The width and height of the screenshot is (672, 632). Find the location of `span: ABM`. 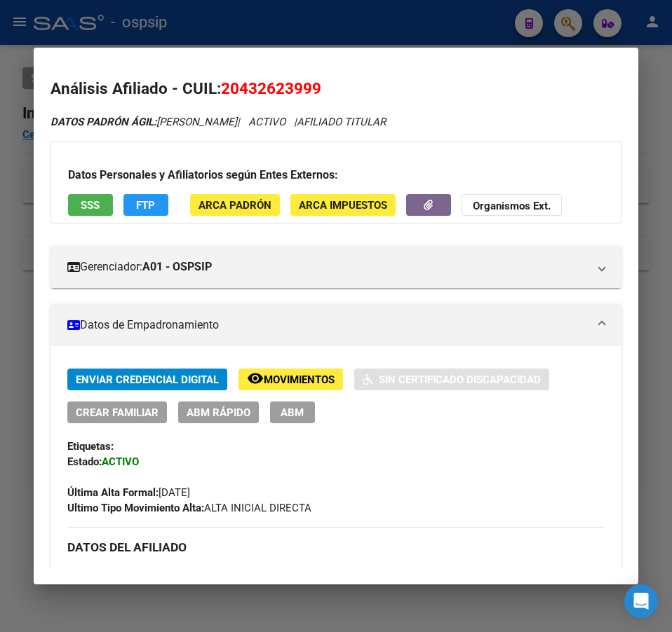

span: ABM is located at coordinates (292, 413).